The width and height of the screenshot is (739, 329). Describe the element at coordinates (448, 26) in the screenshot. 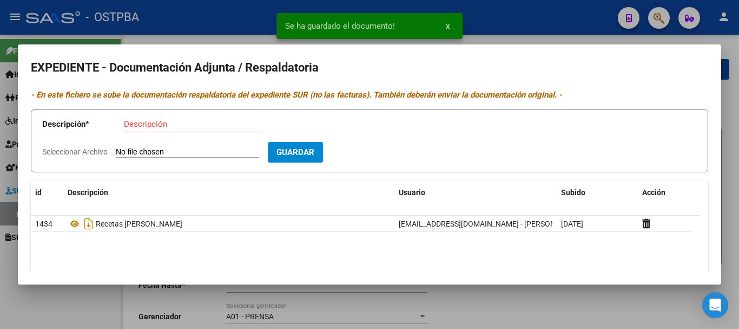

I see `button: x` at that location.